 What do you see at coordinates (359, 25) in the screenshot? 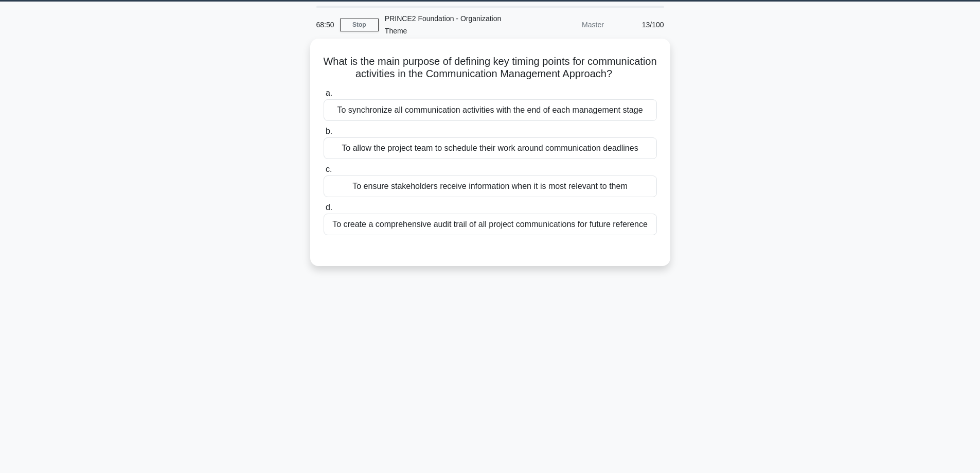
I see `a: Stop` at bounding box center [359, 25].